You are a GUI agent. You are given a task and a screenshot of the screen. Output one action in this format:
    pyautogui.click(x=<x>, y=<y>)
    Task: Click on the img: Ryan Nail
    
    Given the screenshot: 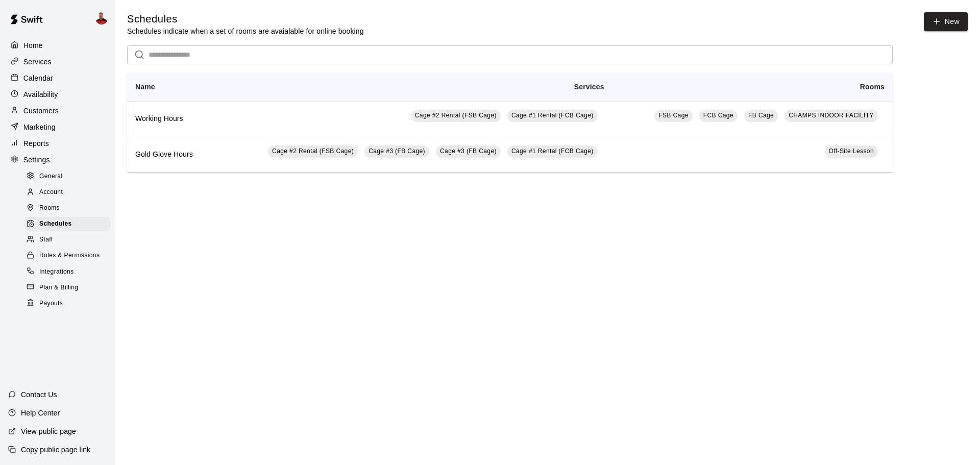 What is the action you would take?
    pyautogui.click(x=102, y=19)
    